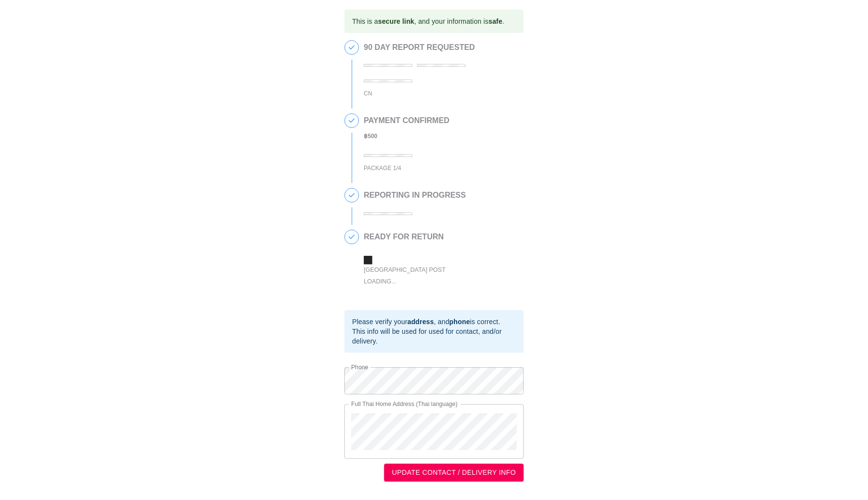 The height and width of the screenshot is (500, 868). What do you see at coordinates (351, 121) in the screenshot?
I see `span: 2` at bounding box center [351, 121].